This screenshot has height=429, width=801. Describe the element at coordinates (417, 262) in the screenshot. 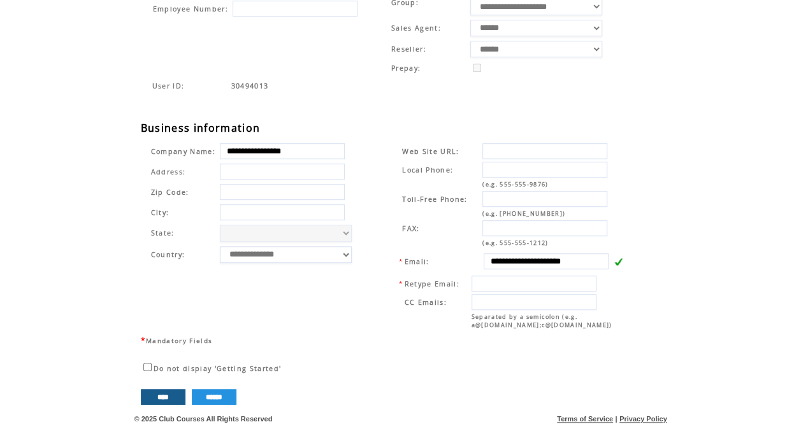

I see `span: Email:` at that location.